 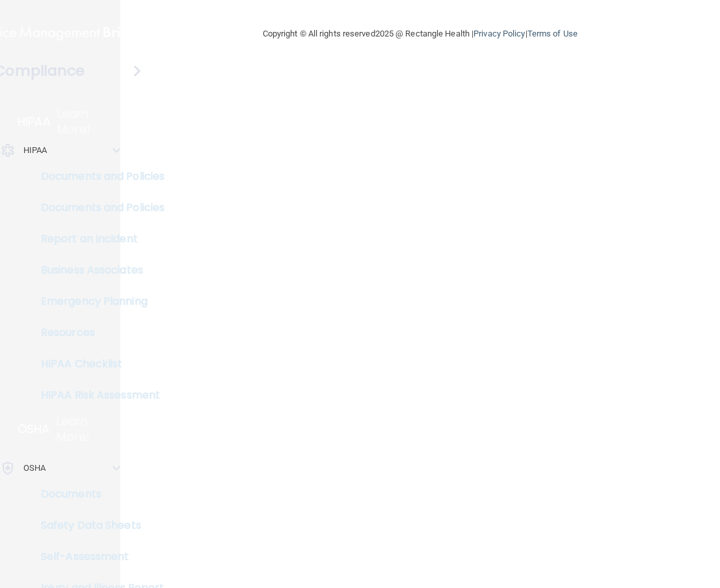 I want to click on a: Terms of Use, so click(x=552, y=33).